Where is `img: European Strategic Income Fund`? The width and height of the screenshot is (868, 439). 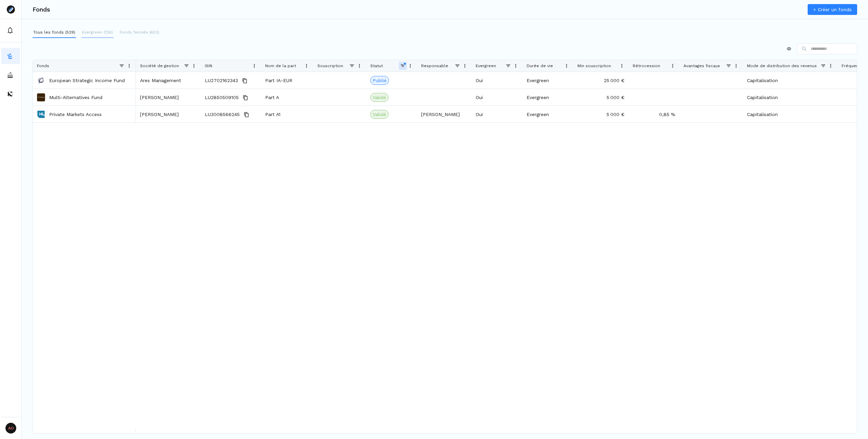 img: European Strategic Income Fund is located at coordinates (41, 80).